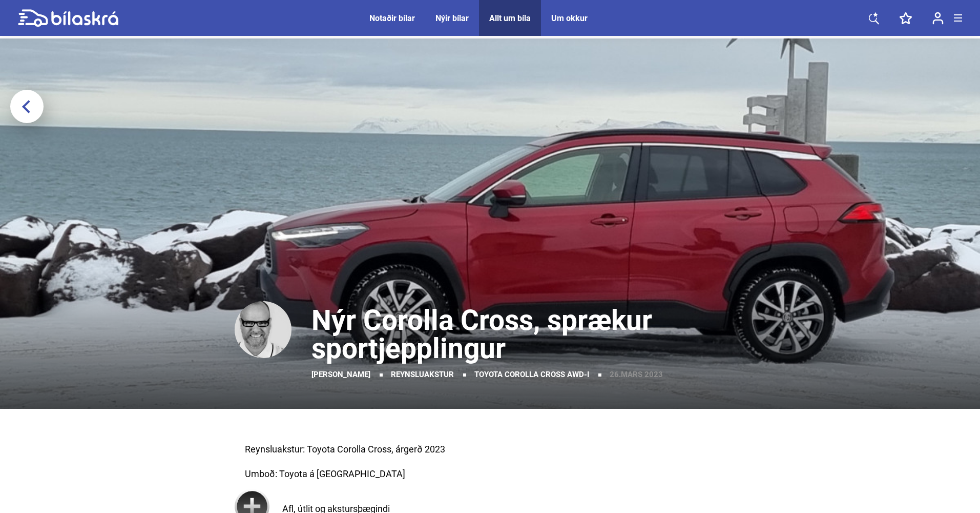 This screenshot has width=980, height=513. I want to click on a: 26.Mars 2023, so click(636, 374).